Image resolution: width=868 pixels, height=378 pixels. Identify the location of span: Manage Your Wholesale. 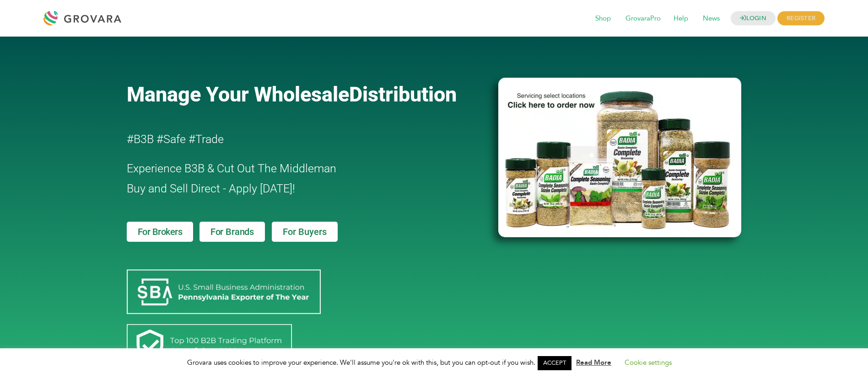
(238, 94).